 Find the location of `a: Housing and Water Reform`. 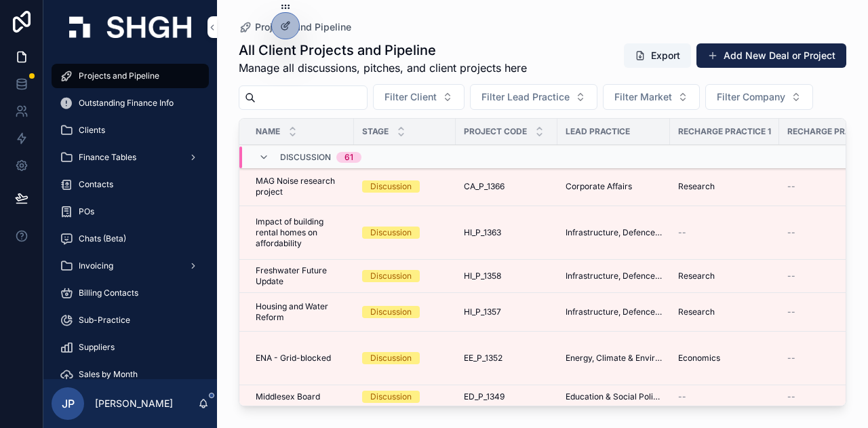

a: Housing and Water Reform is located at coordinates (300, 312).